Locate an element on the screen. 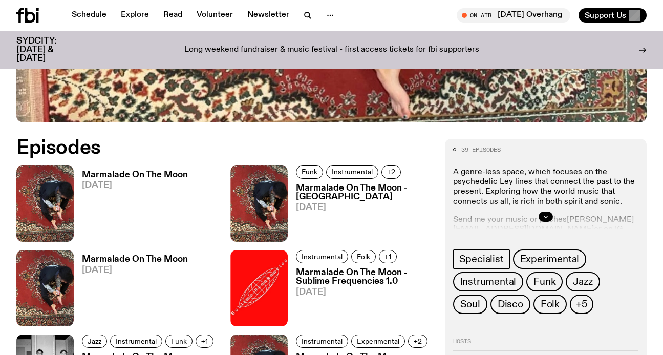  h2: Hosts is located at coordinates (545, 344).